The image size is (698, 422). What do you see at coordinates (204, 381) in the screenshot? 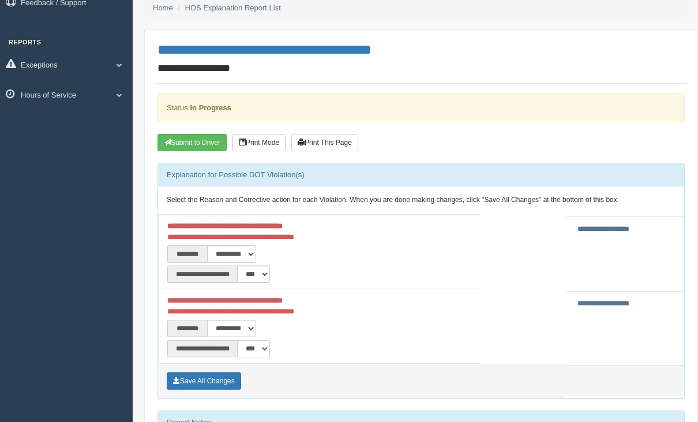
I see `button: Save` at bounding box center [204, 381].